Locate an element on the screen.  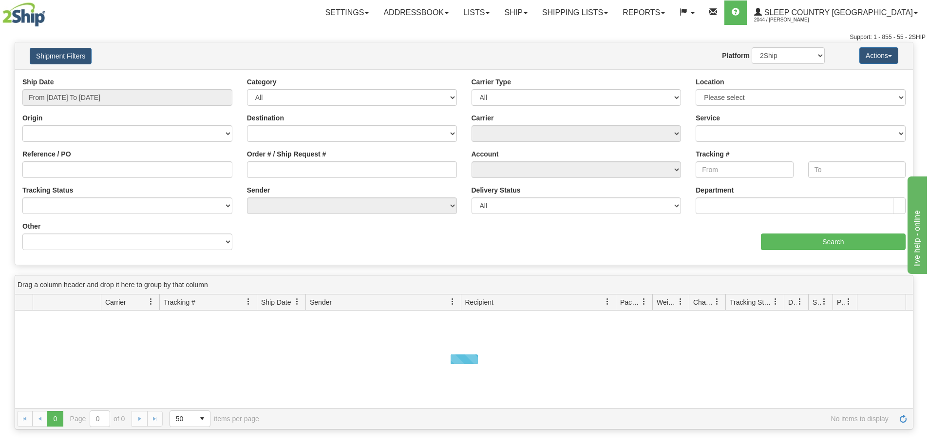
a: Charge filter column settings is located at coordinates (717, 302).